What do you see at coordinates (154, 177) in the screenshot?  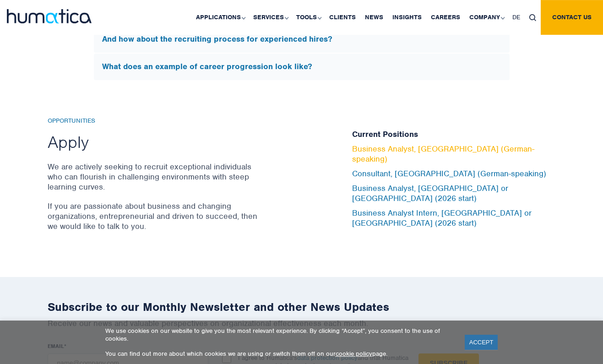 I see `p: We are actively seeking to recruit exceptional individuals who can flourish in challenging enviro...` at bounding box center [154, 177].